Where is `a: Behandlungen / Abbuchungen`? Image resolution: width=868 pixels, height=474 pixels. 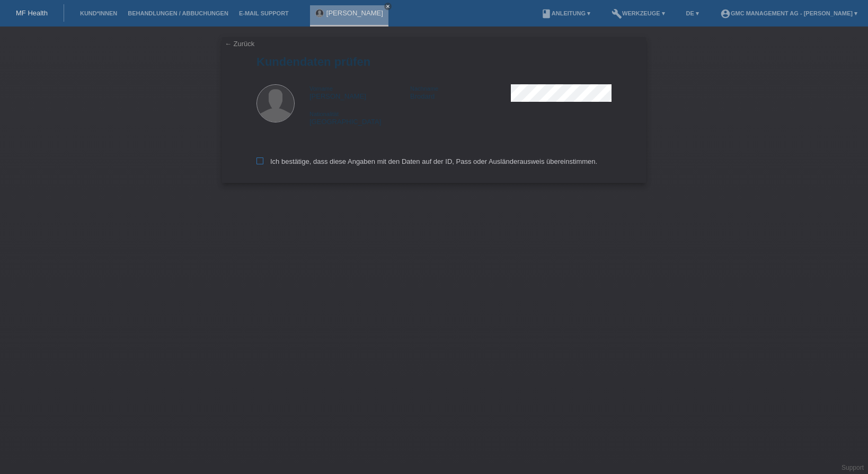
a: Behandlungen / Abbuchungen is located at coordinates (178, 13).